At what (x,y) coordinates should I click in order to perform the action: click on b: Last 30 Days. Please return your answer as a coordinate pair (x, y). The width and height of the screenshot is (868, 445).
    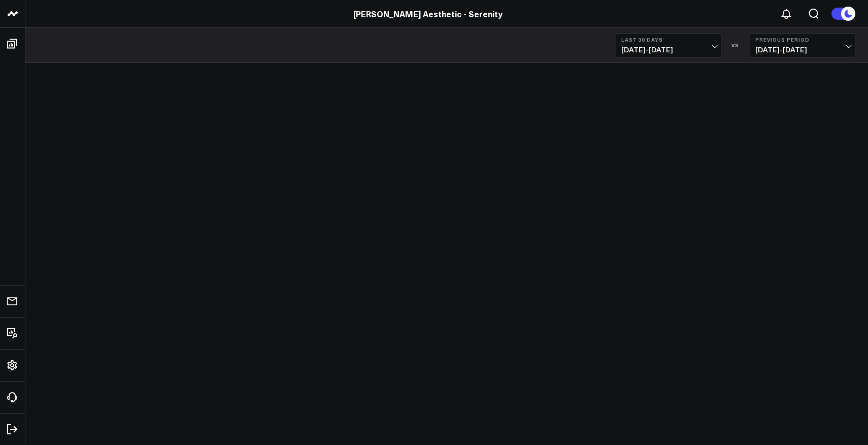
    Looking at the image, I should click on (668, 40).